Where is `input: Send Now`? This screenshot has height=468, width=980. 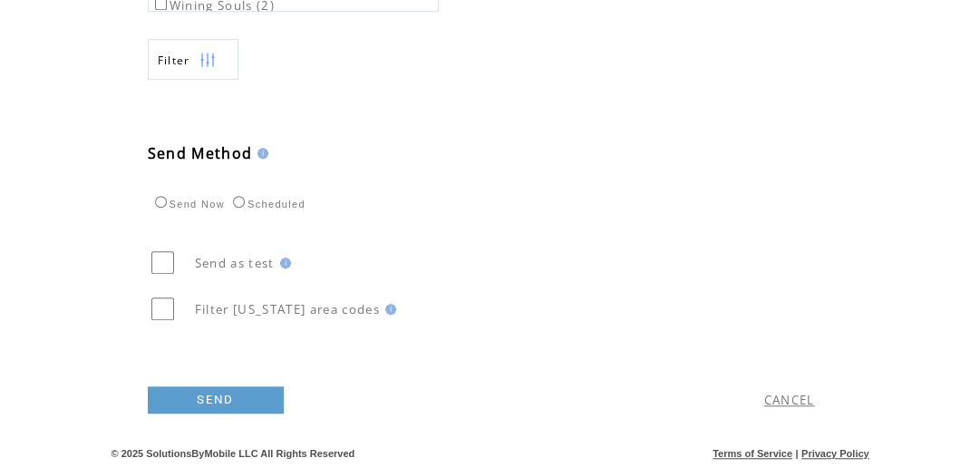
input: Send Now is located at coordinates (160, 201).